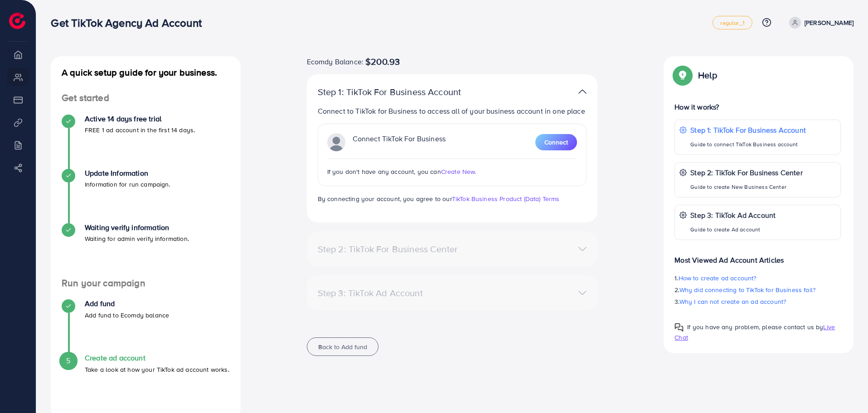 This screenshot has width=868, height=413. Describe the element at coordinates (755, 327) in the screenshot. I see `span: If you have any problem, please contact us by` at that location.